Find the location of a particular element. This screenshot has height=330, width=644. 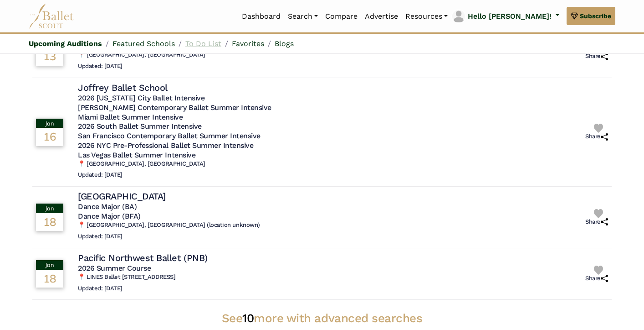

a: Favorites is located at coordinates (248, 43).